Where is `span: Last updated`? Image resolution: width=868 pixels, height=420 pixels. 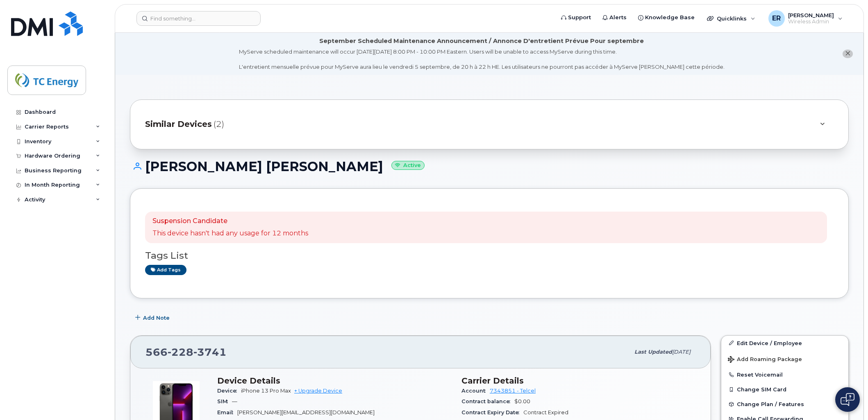
span: Last updated is located at coordinates (653, 352).